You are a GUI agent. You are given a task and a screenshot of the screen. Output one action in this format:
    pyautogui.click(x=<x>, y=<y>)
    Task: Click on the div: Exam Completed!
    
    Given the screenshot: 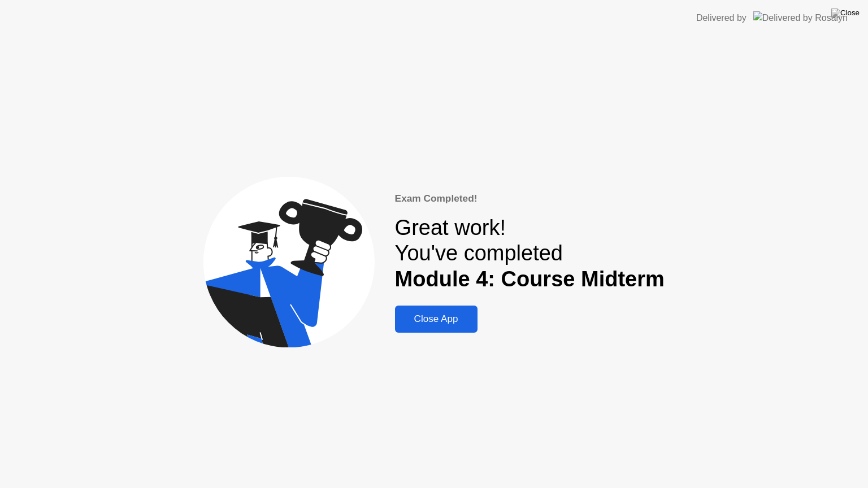 What is the action you would take?
    pyautogui.click(x=529, y=199)
    